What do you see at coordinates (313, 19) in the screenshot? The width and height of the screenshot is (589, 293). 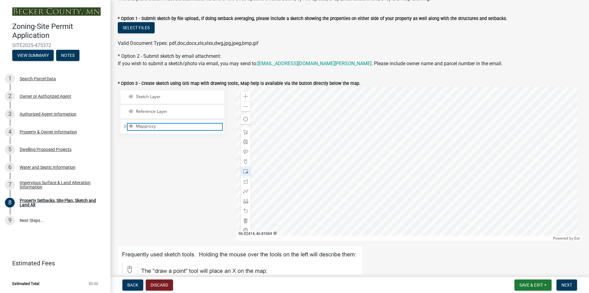 I see `label: * Option 1 - Submit sketch by file upload:, If doing setback averaging, please include a sketch s...` at bounding box center [313, 19].